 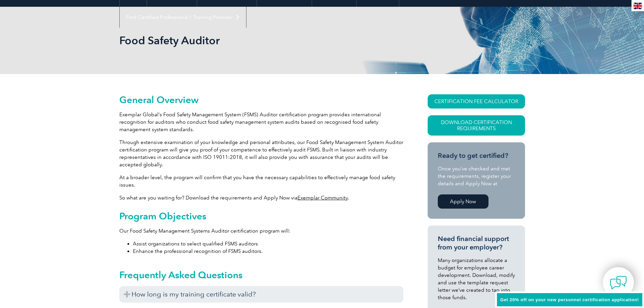 What do you see at coordinates (637, 6) in the screenshot?
I see `img: en` at bounding box center [637, 6].